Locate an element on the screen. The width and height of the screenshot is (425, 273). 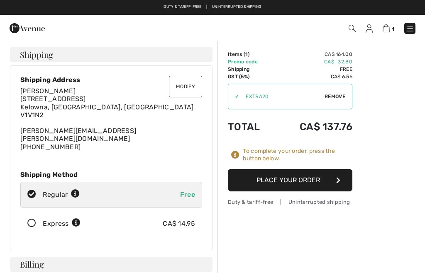
span: Billing is located at coordinates (32, 265).